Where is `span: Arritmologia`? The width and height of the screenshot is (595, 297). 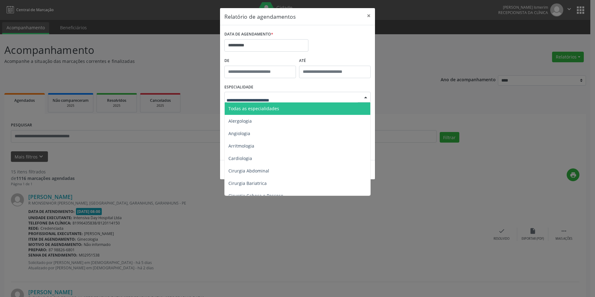
span: Arritmologia is located at coordinates (241, 146).